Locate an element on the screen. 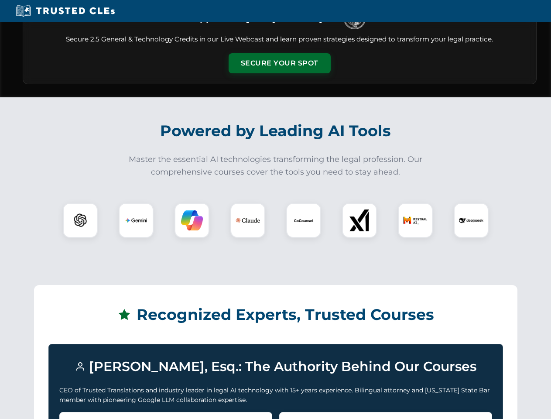 The image size is (551, 419). p: Secure 2.5 General & Technology Credits in our Live Webcast and learn proven strategies designed ... is located at coordinates (280, 39).